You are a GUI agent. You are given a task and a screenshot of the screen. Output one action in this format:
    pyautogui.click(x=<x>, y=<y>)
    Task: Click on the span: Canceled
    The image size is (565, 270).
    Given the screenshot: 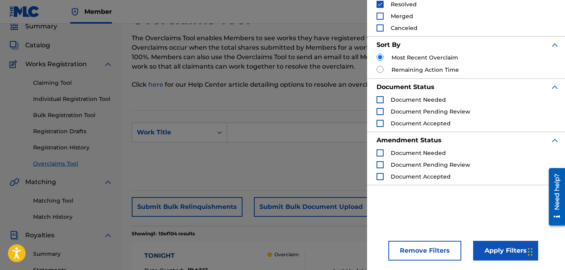 What is the action you would take?
    pyautogui.click(x=404, y=28)
    